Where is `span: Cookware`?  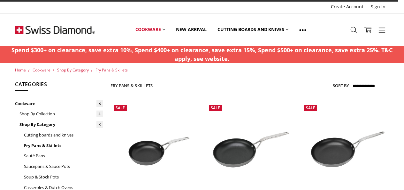 span: Cookware is located at coordinates (42, 70).